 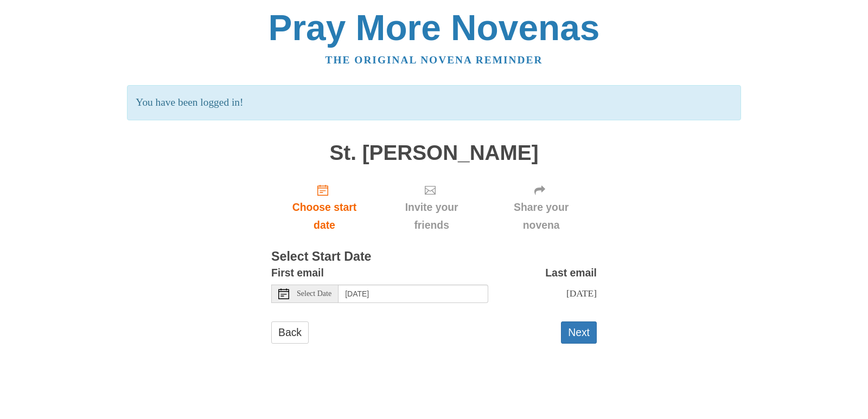 I want to click on a: Back, so click(x=290, y=332).